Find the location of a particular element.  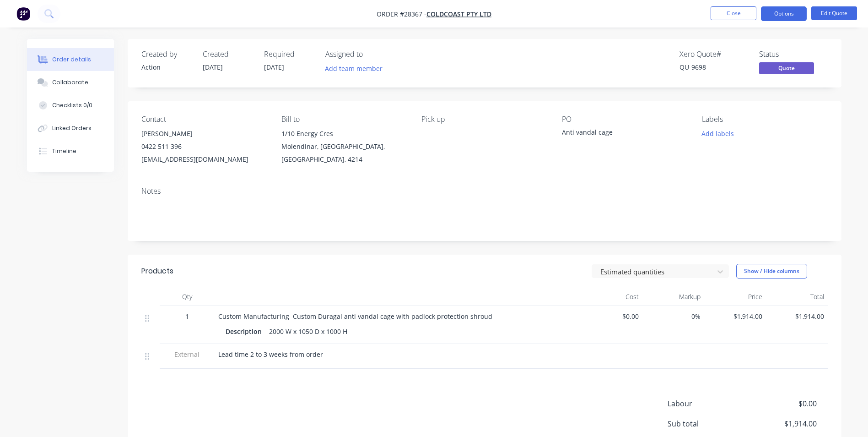

div: Labels is located at coordinates (765, 119).